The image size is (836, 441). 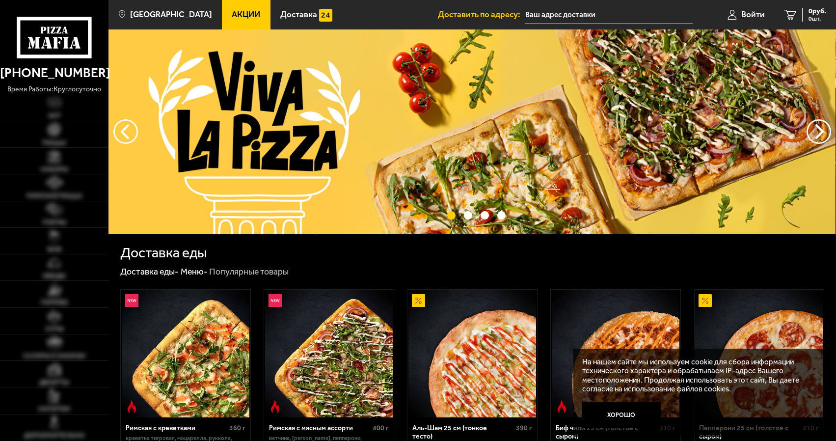 What do you see at coordinates (186, 354) in the screenshot?
I see `img: Римская с креветками` at bounding box center [186, 354].